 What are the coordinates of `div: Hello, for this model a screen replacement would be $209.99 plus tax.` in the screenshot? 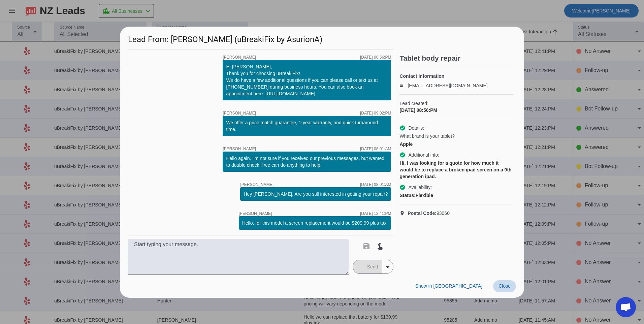 It's located at (315, 223).